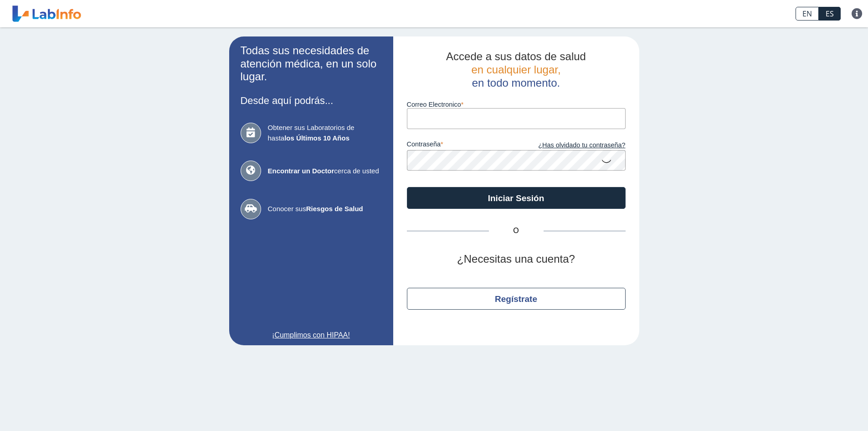 This screenshot has height=431, width=868. Describe the element at coordinates (325, 209) in the screenshot. I see `span: Conocer sus` at that location.